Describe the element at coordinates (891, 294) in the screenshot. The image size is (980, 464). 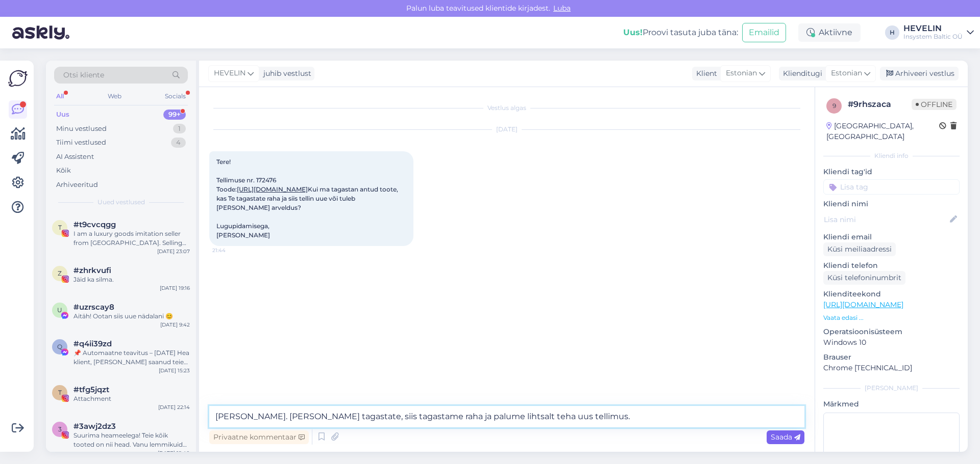
I see `p: Klienditeekond` at that location.